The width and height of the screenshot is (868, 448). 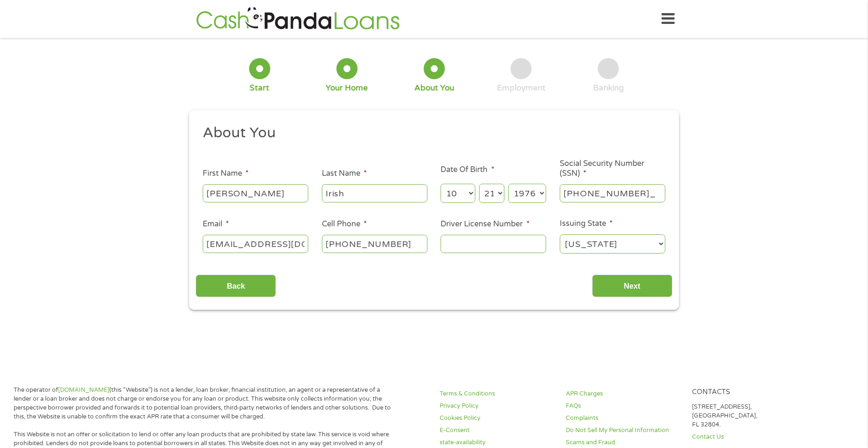 What do you see at coordinates (497, 394) in the screenshot?
I see `a: Terms & Conditions` at bounding box center [497, 394].